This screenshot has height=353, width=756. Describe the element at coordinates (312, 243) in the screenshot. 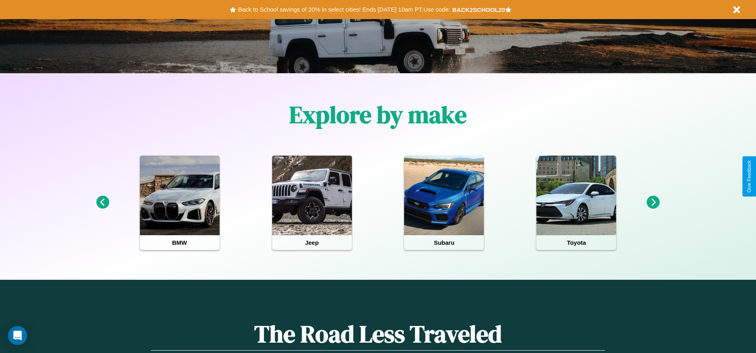

I see `h4: Jeep` at that location.